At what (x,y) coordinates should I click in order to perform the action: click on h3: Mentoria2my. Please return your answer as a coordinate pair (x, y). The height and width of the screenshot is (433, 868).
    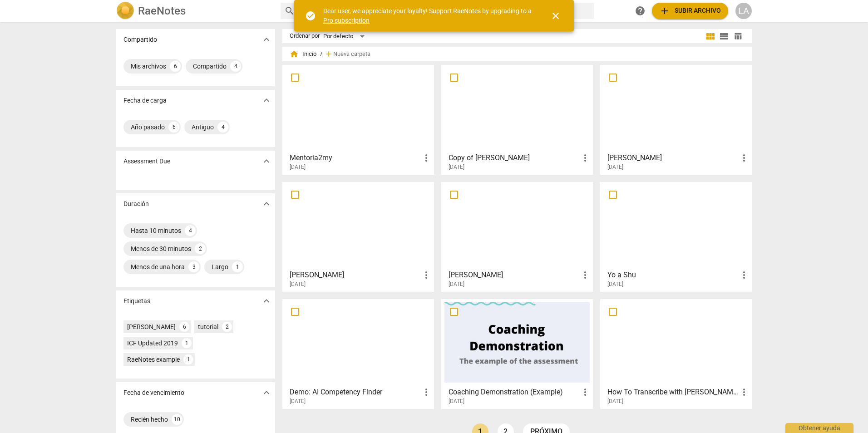
    Looking at the image, I should click on (355, 158).